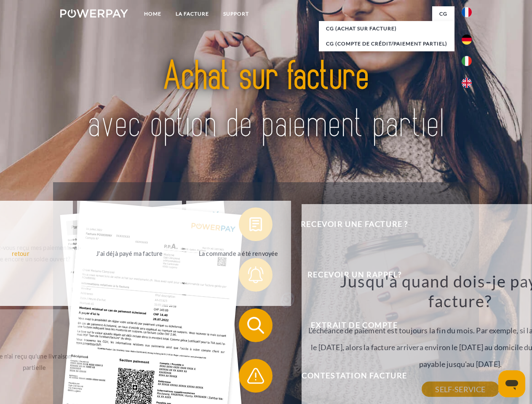 The width and height of the screenshot is (532, 404). I want to click on a: LA FACTURE, so click(192, 14).